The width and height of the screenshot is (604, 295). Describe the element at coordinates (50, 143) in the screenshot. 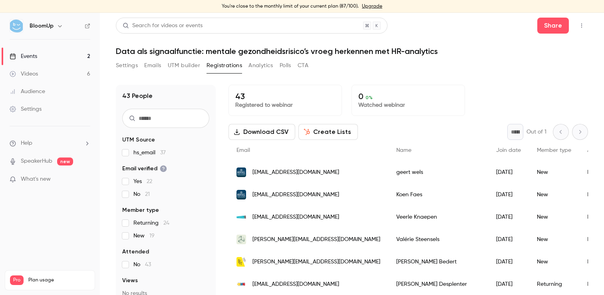

I see `li: help-dropdown-opener` at that location.